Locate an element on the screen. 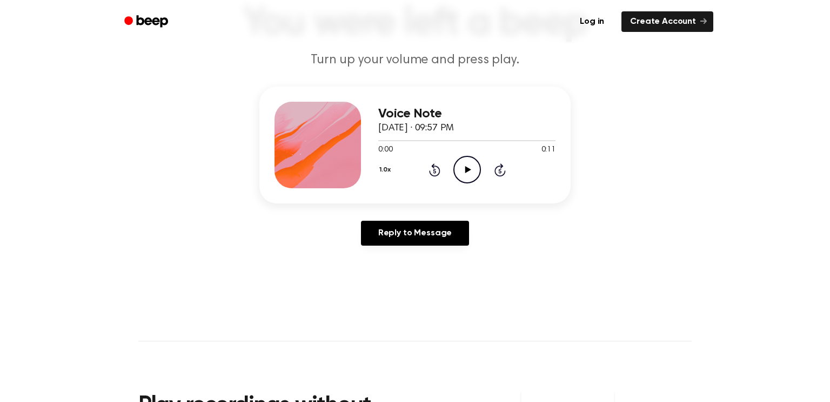 The image size is (830, 402). span: 0:11 is located at coordinates (549, 150).